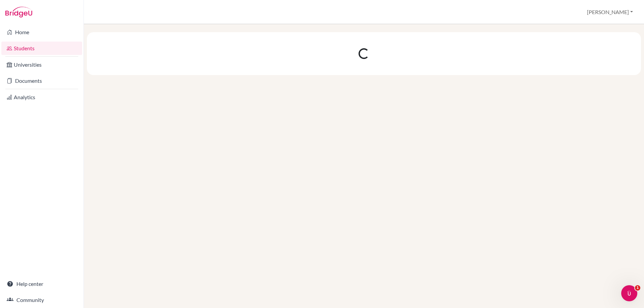 The image size is (644, 308). What do you see at coordinates (19, 12) in the screenshot?
I see `img: Bridge-U` at bounding box center [19, 12].